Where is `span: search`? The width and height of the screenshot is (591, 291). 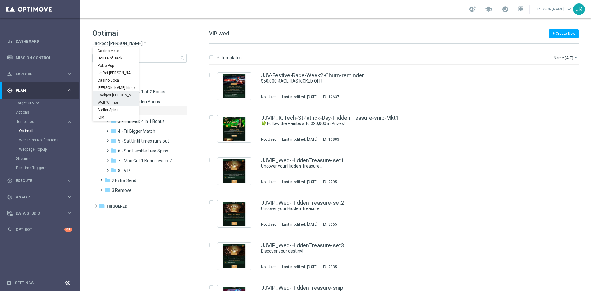 span: search is located at coordinates (182, 58).